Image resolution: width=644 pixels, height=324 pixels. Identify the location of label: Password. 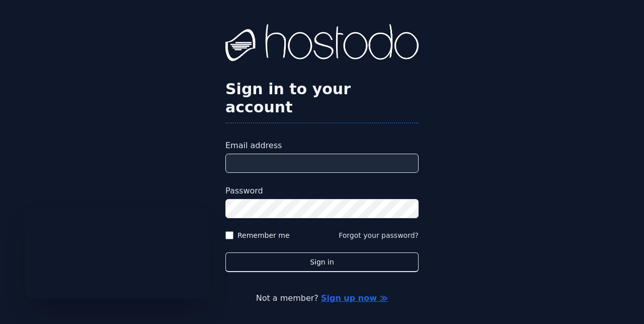
(322, 191).